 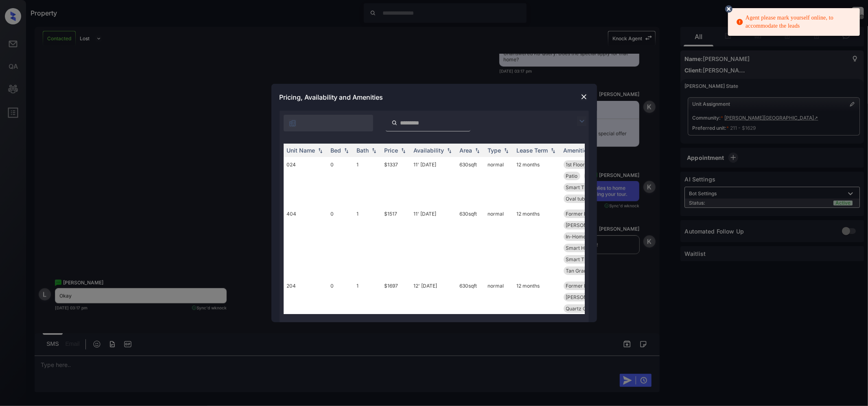 I want to click on img: close, so click(x=584, y=97).